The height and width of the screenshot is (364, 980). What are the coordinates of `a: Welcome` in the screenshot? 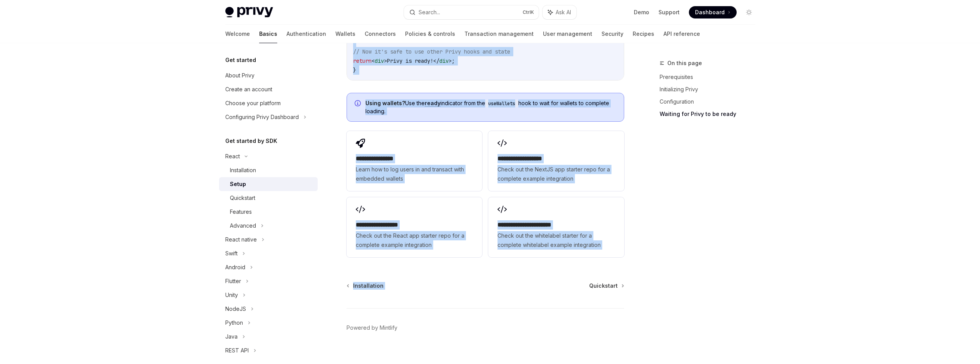 It's located at (237, 34).